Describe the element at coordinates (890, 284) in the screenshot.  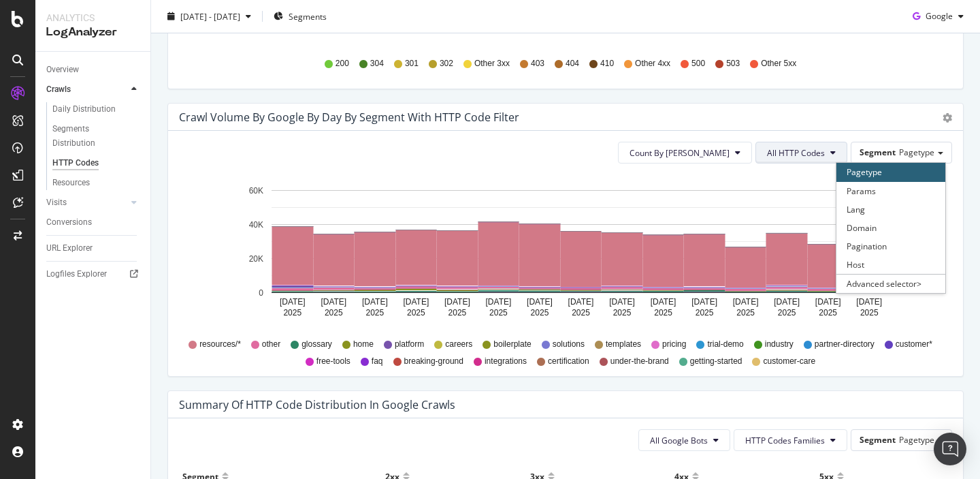
I see `div: Advanced selector >` at that location.